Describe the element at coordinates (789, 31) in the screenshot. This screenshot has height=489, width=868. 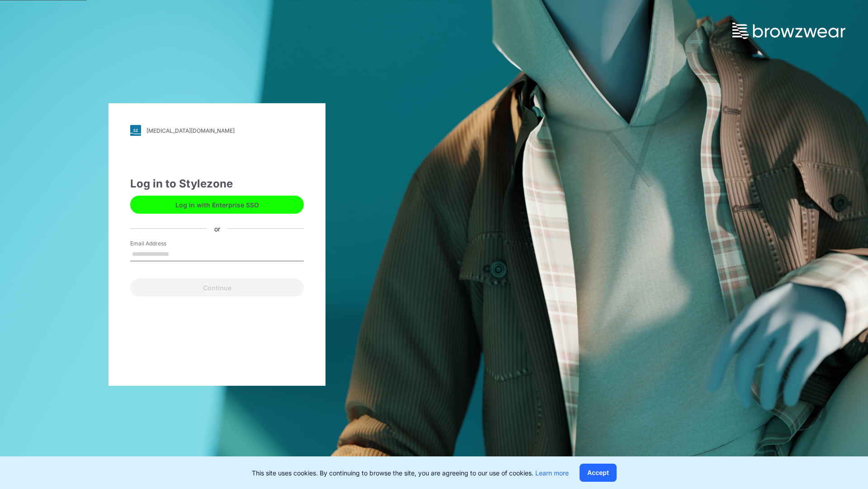
I see `img: browzwear-logo.73288ffb.svg` at that location.